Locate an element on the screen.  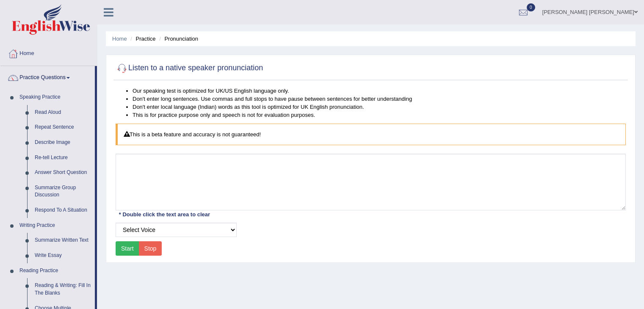
button: Stop is located at coordinates (151, 249).